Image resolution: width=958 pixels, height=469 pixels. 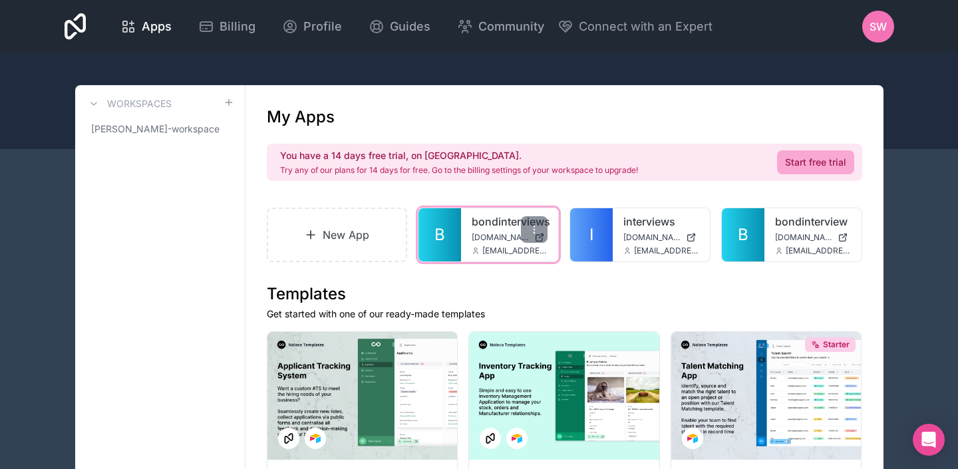 I want to click on span: SW, so click(x=878, y=27).